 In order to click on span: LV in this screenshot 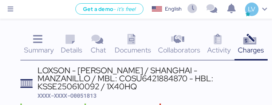, I will do `click(252, 9)`.